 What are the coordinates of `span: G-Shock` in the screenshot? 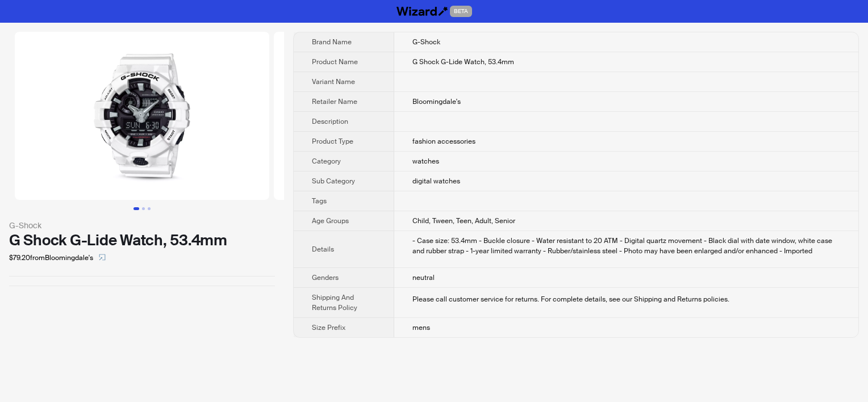 It's located at (426, 42).